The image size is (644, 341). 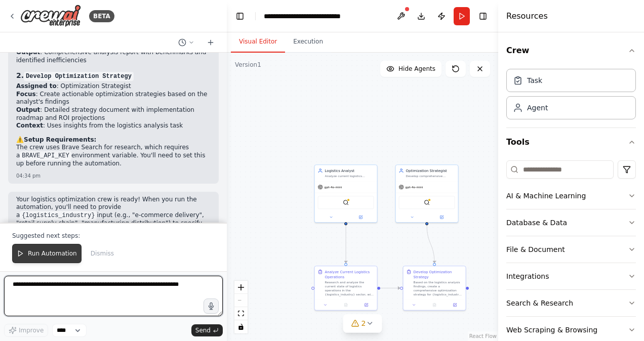 What do you see at coordinates (37, 86) in the screenshot?
I see `strong: Assigned to` at bounding box center [37, 86].